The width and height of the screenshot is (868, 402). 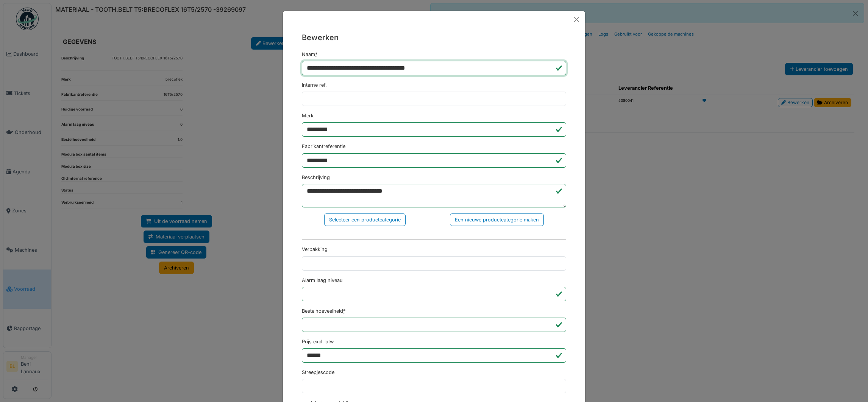 I want to click on label: Verpakking, so click(x=315, y=249).